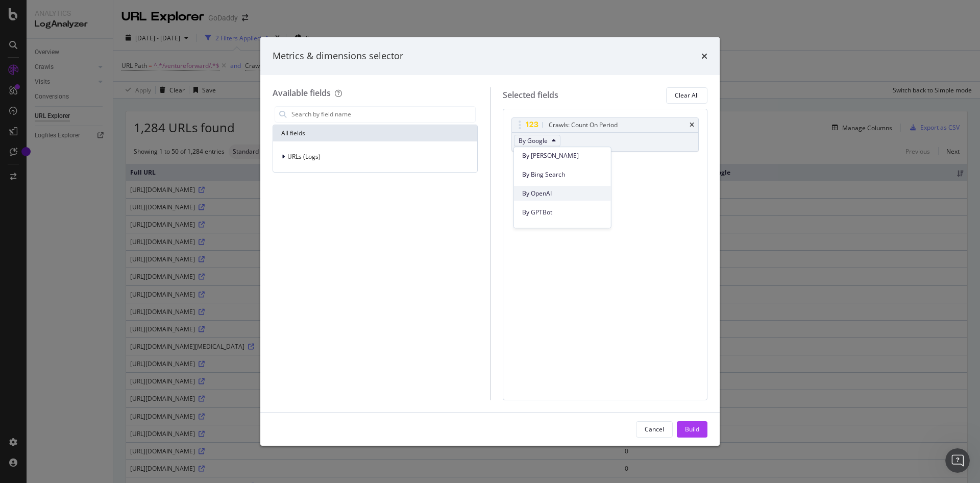 The height and width of the screenshot is (483, 980). Describe the element at coordinates (692, 429) in the screenshot. I see `button: Build` at that location.